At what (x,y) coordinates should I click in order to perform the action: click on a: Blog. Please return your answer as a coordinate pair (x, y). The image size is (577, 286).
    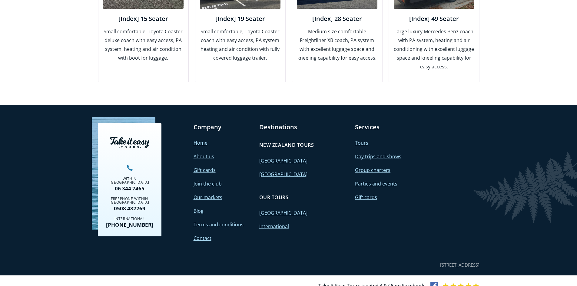
    Looking at the image, I should click on (199, 211).